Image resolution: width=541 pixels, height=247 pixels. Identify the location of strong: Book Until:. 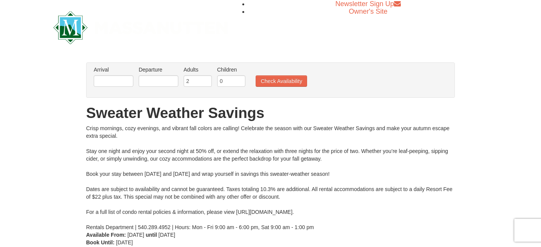
(100, 243).